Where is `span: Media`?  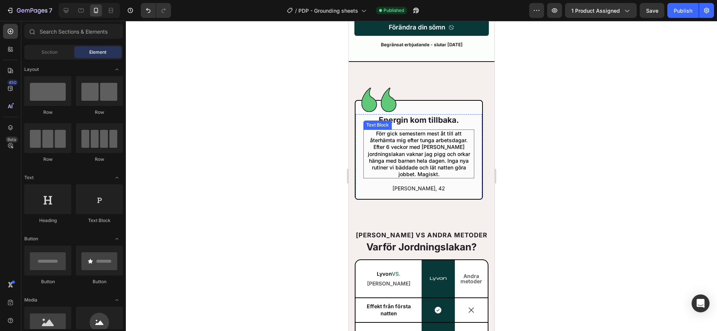
span: Media is located at coordinates (31, 300).